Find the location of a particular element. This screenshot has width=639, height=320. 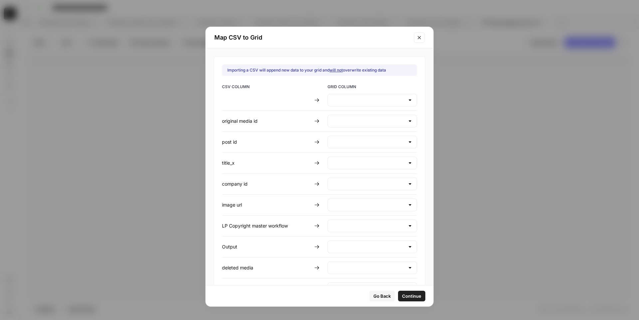

div: Importing a CSV will append new data to your grid and overwrite existing data is located at coordinates (307, 70).